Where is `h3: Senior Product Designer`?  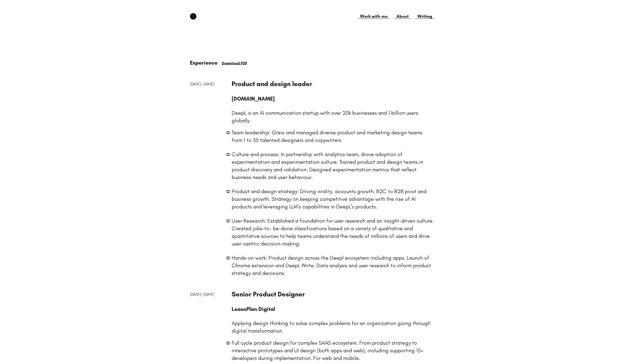
h3: Senior Product Designer is located at coordinates (333, 294).